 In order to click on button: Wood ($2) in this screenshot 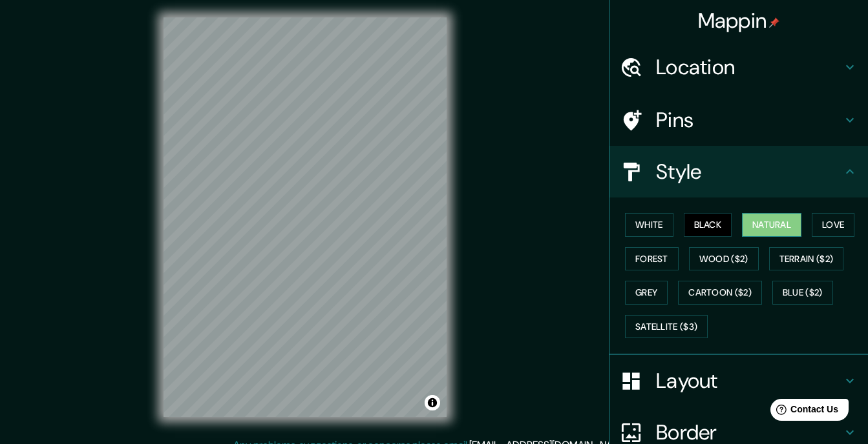, I will do `click(723, 259)`.